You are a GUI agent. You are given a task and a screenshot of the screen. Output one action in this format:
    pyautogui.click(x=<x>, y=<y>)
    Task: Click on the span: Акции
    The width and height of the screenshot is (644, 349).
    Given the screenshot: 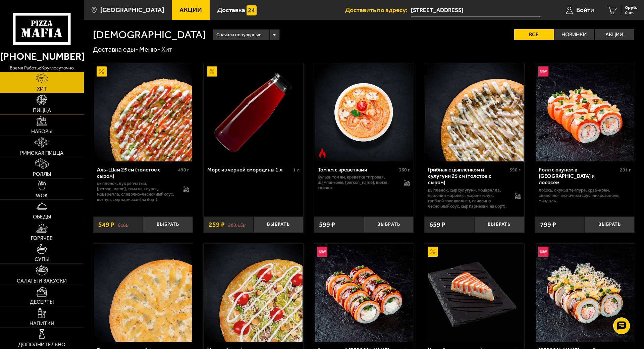 What is the action you would take?
    pyautogui.click(x=191, y=10)
    